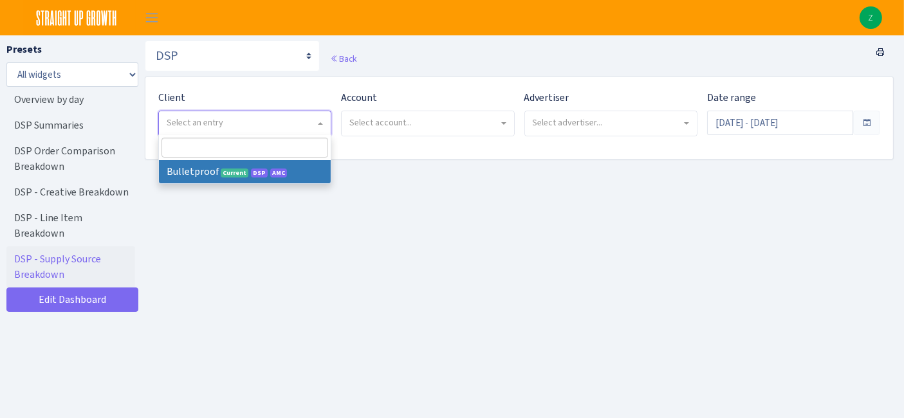  Describe the element at coordinates (279, 173) in the screenshot. I see `span: Amazon Marketing Cloud` at that location.